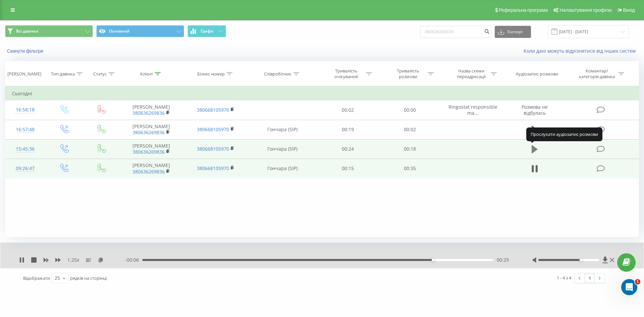  I want to click on div: Тривалість очікування, so click(346, 74).